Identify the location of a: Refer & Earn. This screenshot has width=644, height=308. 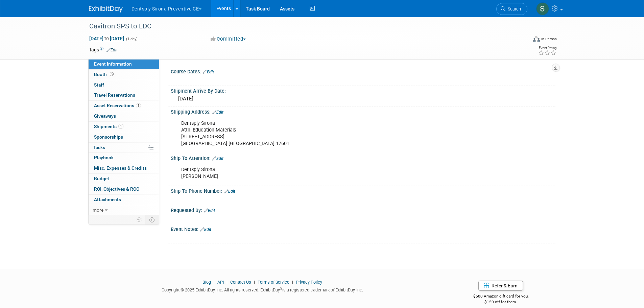
(500, 285).